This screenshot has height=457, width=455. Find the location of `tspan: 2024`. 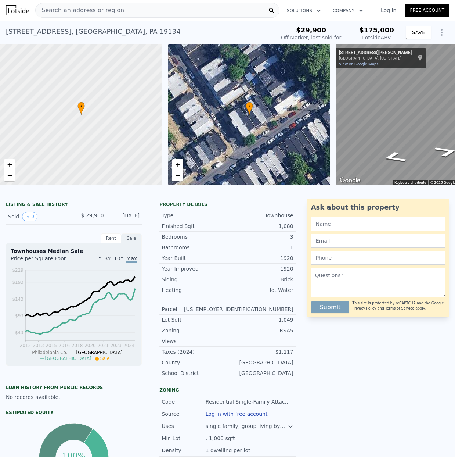

tspan: 2024 is located at coordinates (129, 345).